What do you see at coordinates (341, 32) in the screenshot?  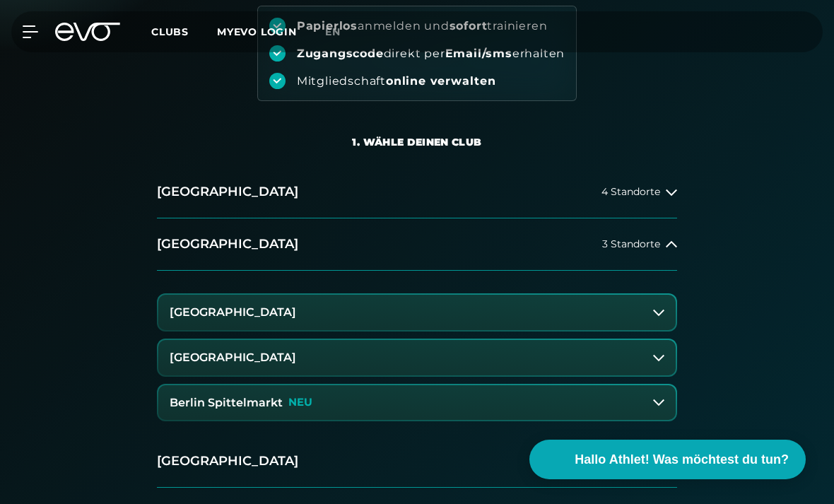 I see `a: en` at bounding box center [341, 32].